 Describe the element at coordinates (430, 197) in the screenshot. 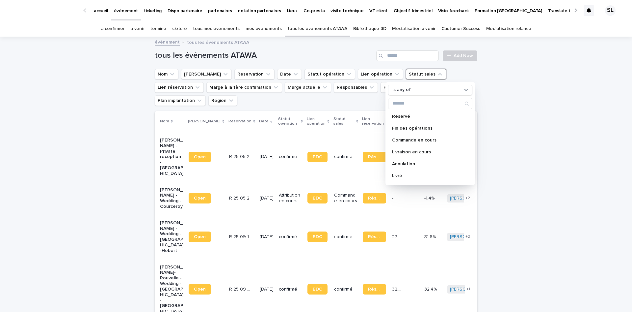

I see `p: -1.4%` at that location.